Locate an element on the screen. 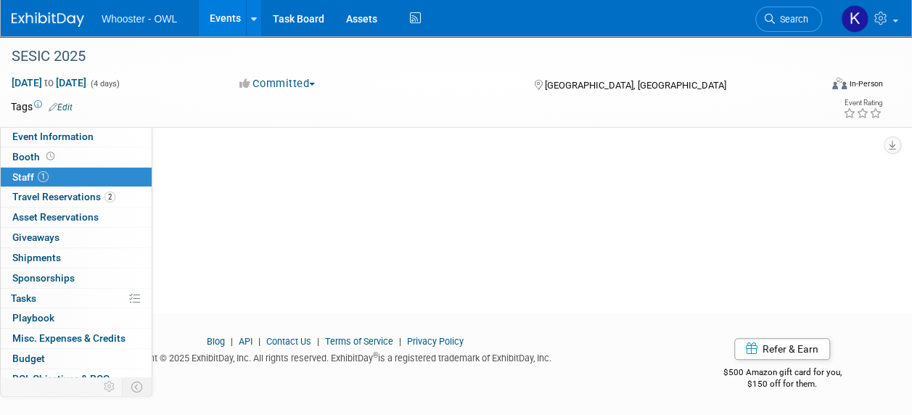 This screenshot has width=912, height=415. span: Asset Reservations is located at coordinates (55, 217).